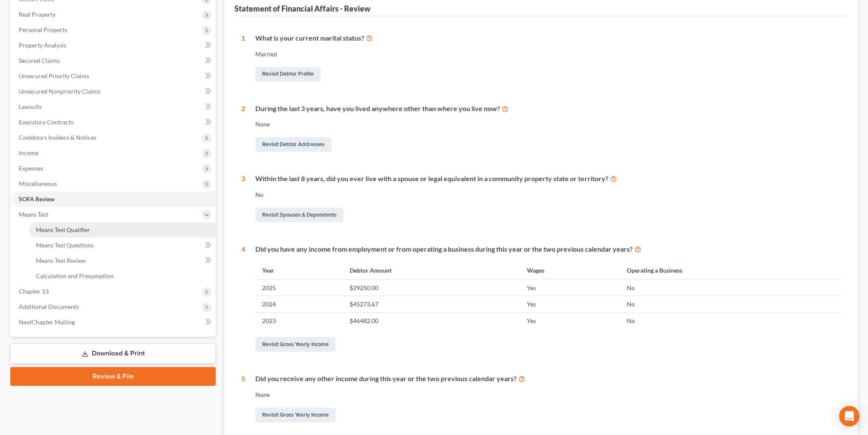 This screenshot has width=868, height=435. Describe the element at coordinates (36, 199) in the screenshot. I see `span: SOFA Review` at that location.